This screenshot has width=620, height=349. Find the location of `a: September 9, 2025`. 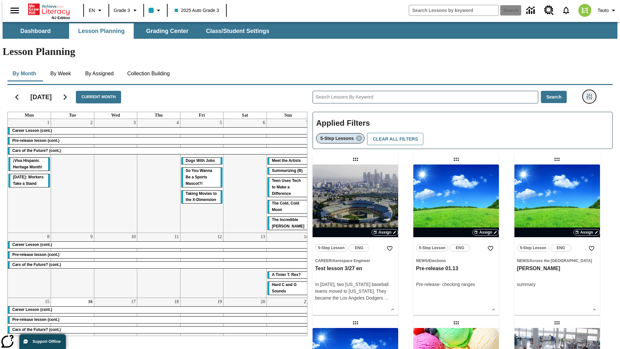

a: September 9, 2025 is located at coordinates (91, 237).